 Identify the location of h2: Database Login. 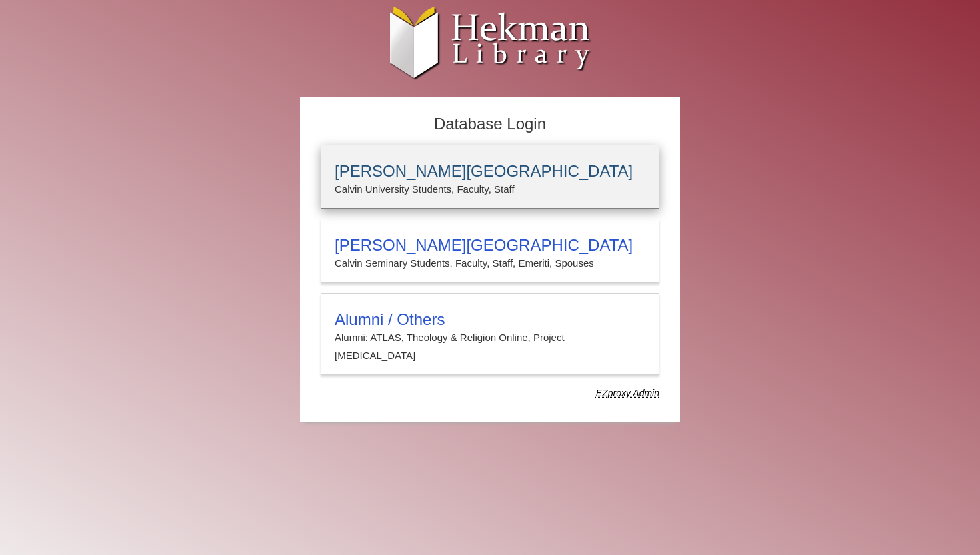
(490, 124).